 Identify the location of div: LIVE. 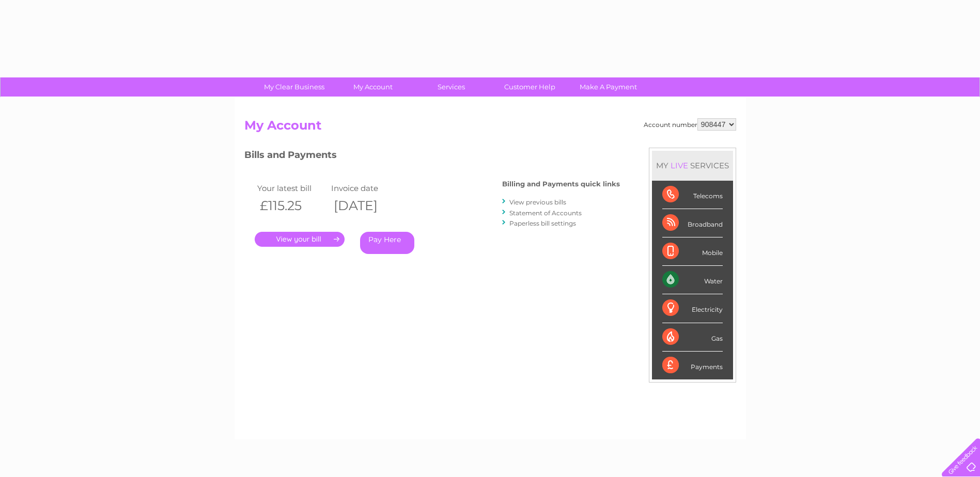
(679, 166).